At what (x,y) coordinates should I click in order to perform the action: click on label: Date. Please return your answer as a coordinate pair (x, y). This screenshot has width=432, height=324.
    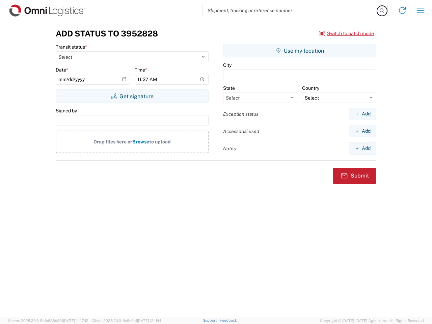
    Looking at the image, I should click on (62, 70).